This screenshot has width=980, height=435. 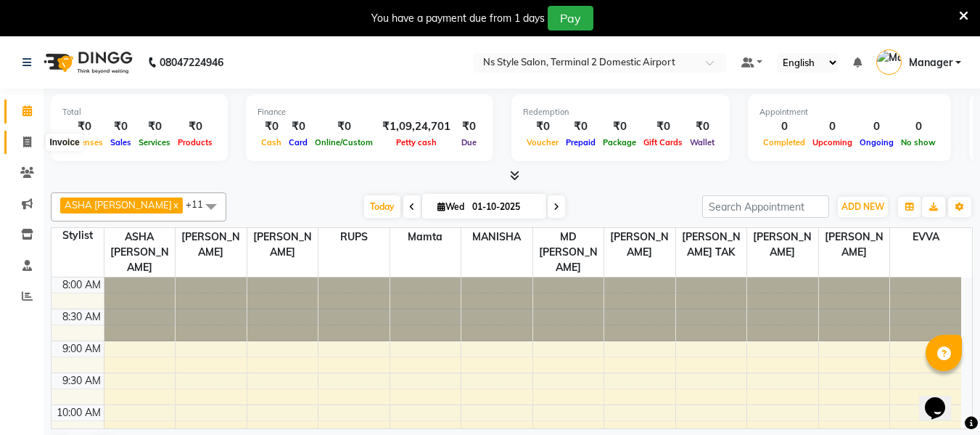 What do you see at coordinates (370, 112) in the screenshot?
I see `div: Finance` at bounding box center [370, 112].